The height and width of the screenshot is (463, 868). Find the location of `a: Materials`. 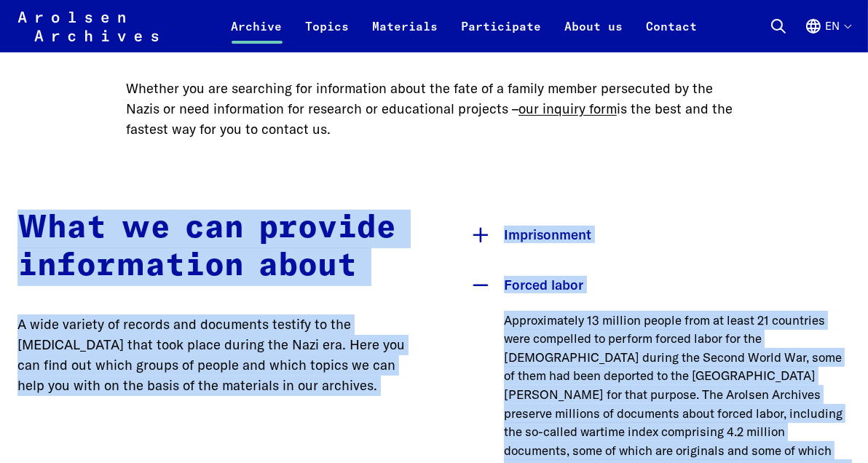

a: Materials is located at coordinates (406, 35).